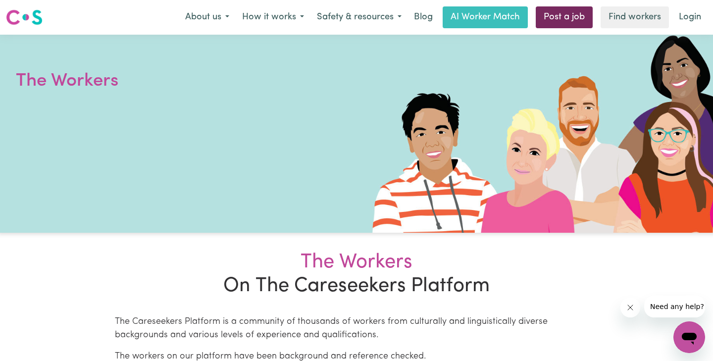 Image resolution: width=713 pixels, height=361 pixels. Describe the element at coordinates (33, 11) in the screenshot. I see `span: Need any help?` at that location.